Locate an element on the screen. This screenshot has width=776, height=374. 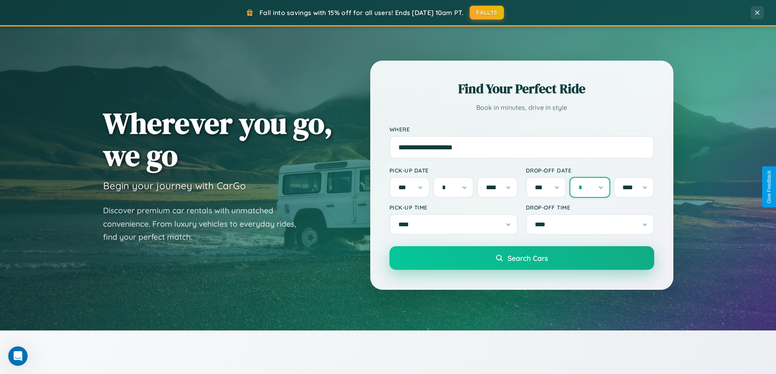
p: Discover premium car rentals with unmatched convenience. From luxury vehicles to everyday rides, ... is located at coordinates (205, 224).